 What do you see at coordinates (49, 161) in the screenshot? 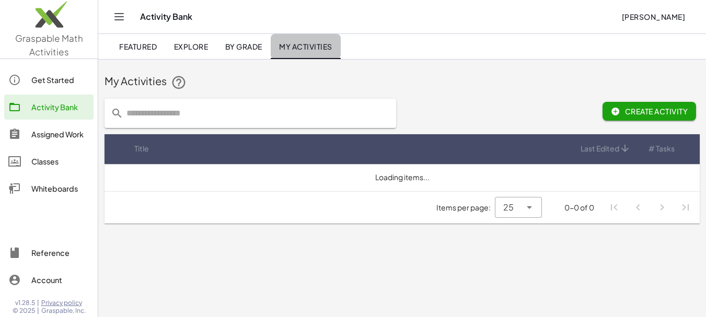
I see `a: Classes` at bounding box center [49, 161].